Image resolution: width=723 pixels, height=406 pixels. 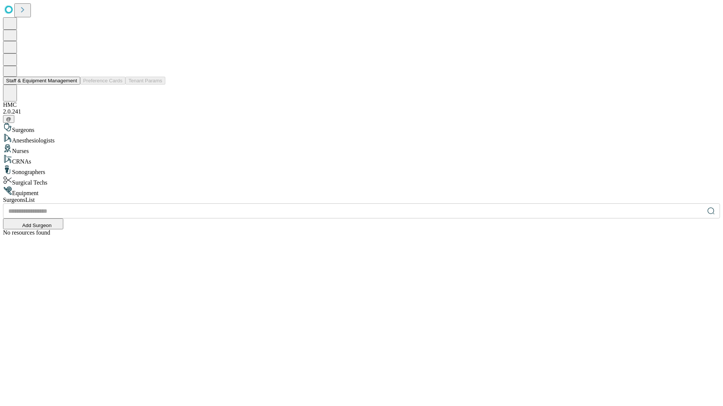 I want to click on div: Surgeons, so click(x=361, y=128).